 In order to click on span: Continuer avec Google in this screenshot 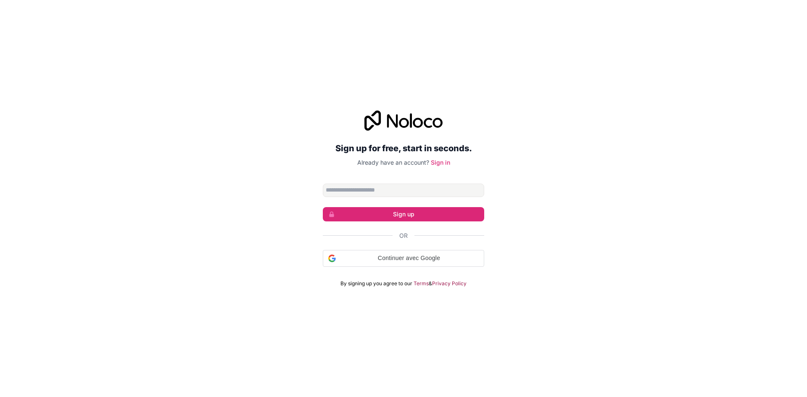, I will do `click(409, 258)`.